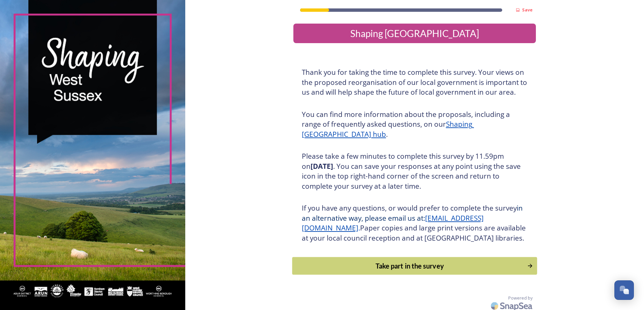  I want to click on h3: Please take a few minutes to complete this survey by 11.59pm on . You can save your responses at ..., so click(415, 171).